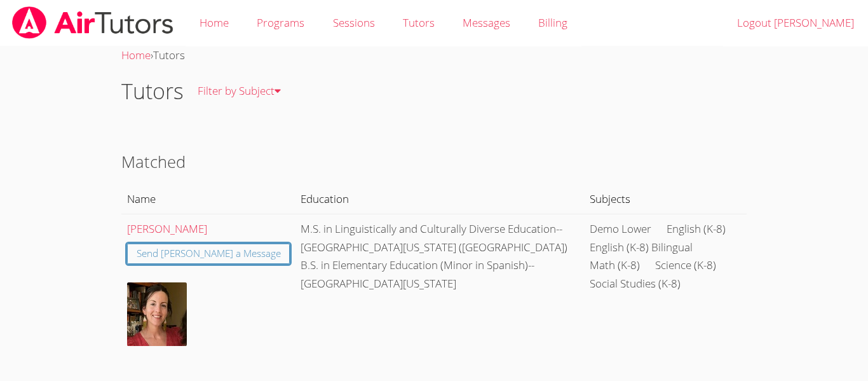  What do you see at coordinates (620, 229) in the screenshot?
I see `li: Demo Lower` at bounding box center [620, 229].